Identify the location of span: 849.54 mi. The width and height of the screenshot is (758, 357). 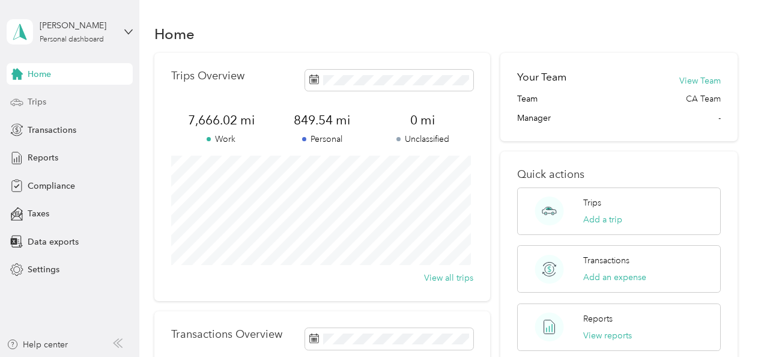
(322, 120).